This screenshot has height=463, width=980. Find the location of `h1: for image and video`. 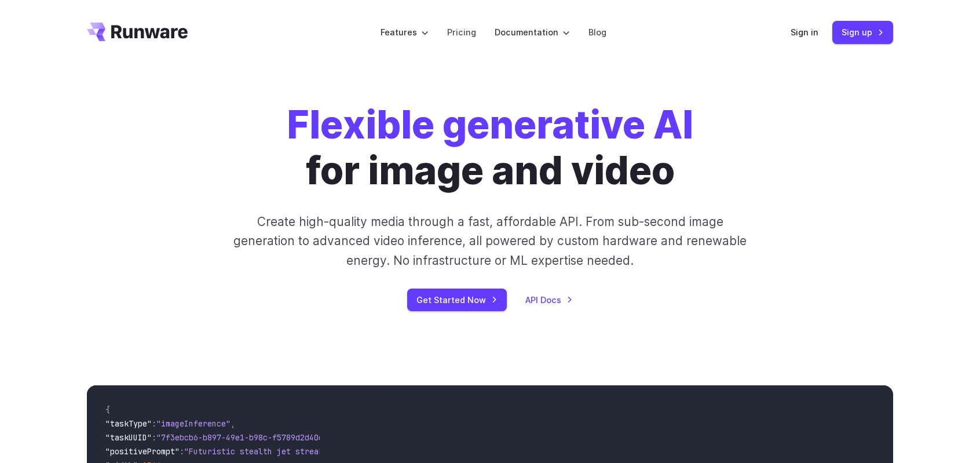

h1: for image and video is located at coordinates (490, 148).